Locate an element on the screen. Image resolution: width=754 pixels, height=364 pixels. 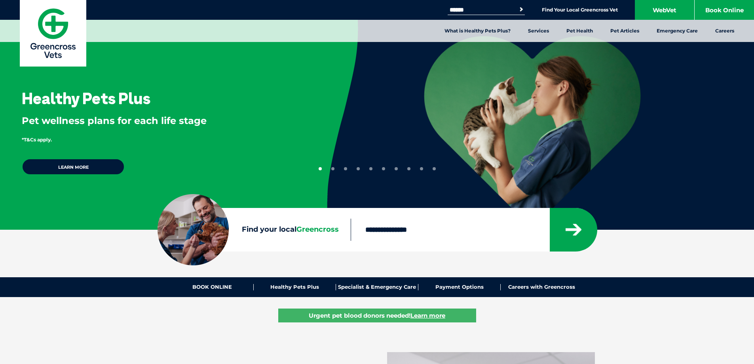
a: Specialist & Emergency Care is located at coordinates (377, 287).